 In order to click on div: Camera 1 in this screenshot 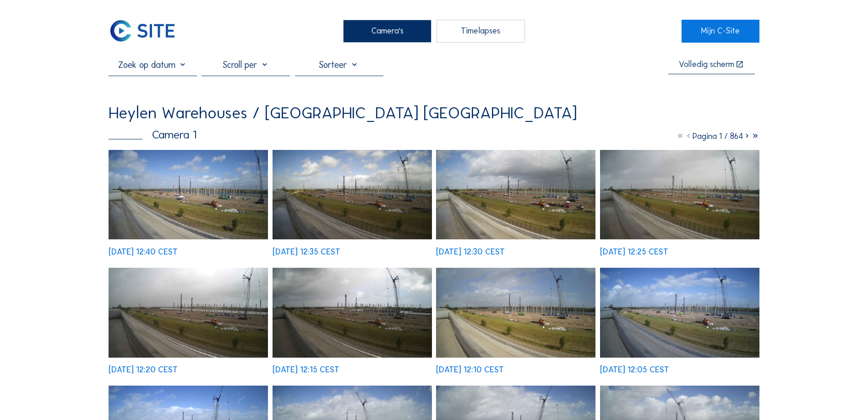, I will do `click(152, 135)`.